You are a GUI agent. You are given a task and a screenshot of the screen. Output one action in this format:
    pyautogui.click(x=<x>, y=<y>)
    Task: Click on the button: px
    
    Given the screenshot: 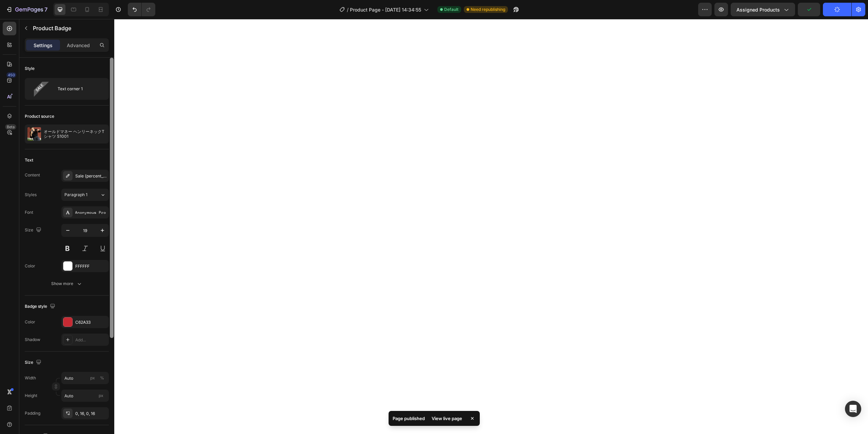 What is the action you would take?
    pyautogui.click(x=102, y=378)
    